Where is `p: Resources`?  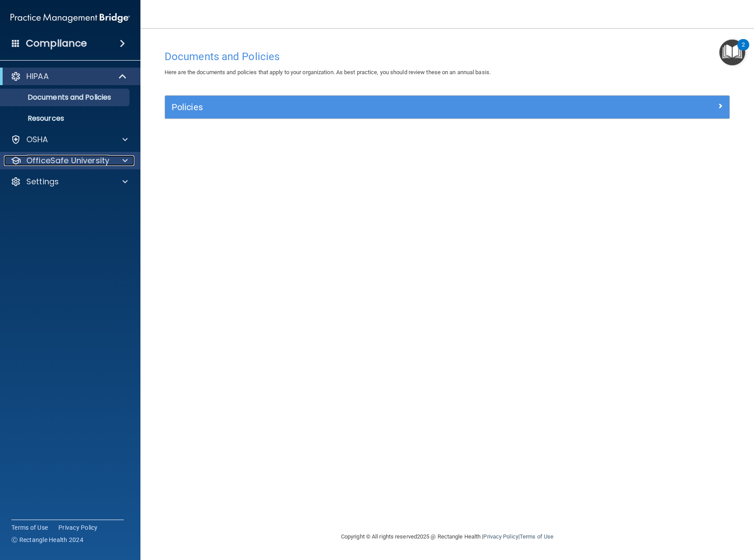
p: Resources is located at coordinates (65, 118).